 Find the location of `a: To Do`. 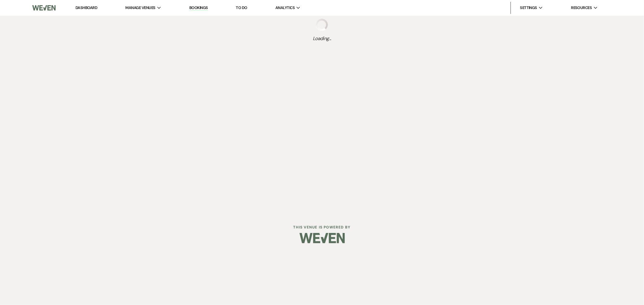

a: To Do is located at coordinates (242, 8).